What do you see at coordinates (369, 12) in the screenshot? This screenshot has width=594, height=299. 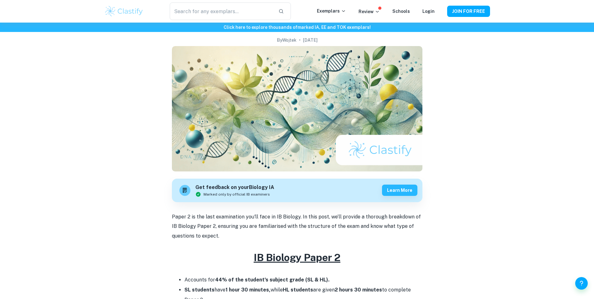 I see `p: Review` at bounding box center [369, 12].